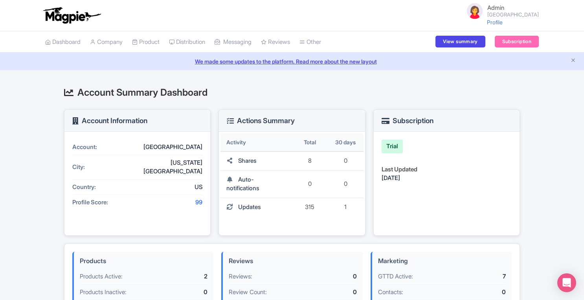 Image resolution: width=584 pixels, height=300 pixels. I want to click on h4: Reviews, so click(292, 262).